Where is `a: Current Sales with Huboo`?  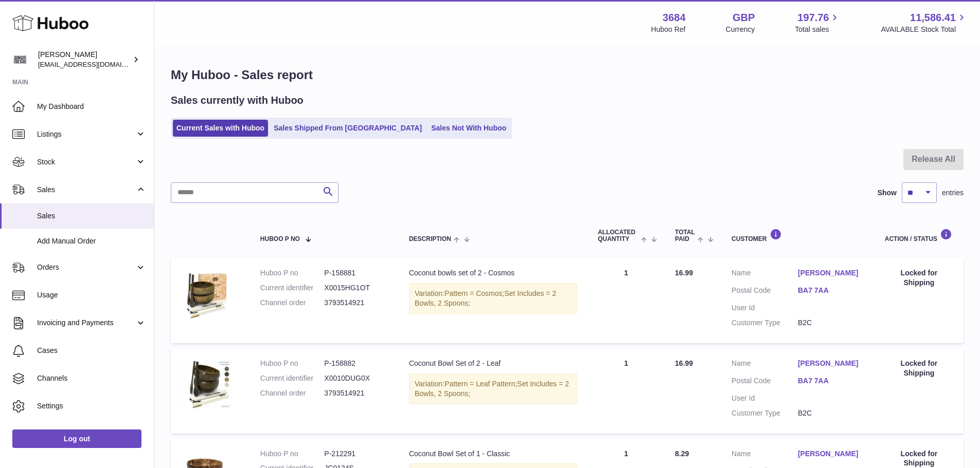 a: Current Sales with Huboo is located at coordinates (220, 128).